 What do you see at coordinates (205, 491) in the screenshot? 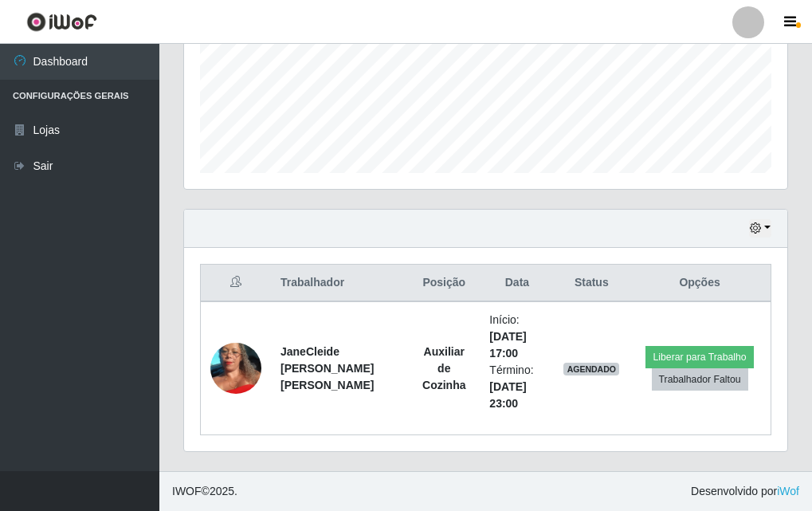
I see `span: © 2025 .` at bounding box center [205, 491].